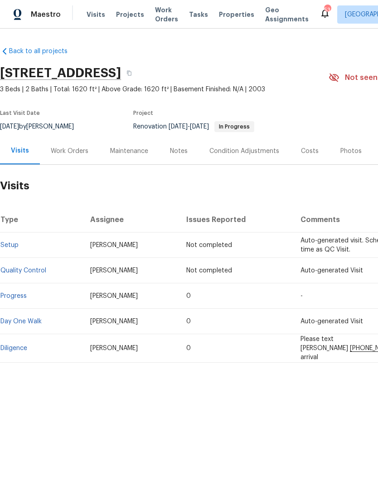 The height and width of the screenshot is (484, 378). Describe the element at coordinates (310, 151) in the screenshot. I see `div: Costs` at that location.